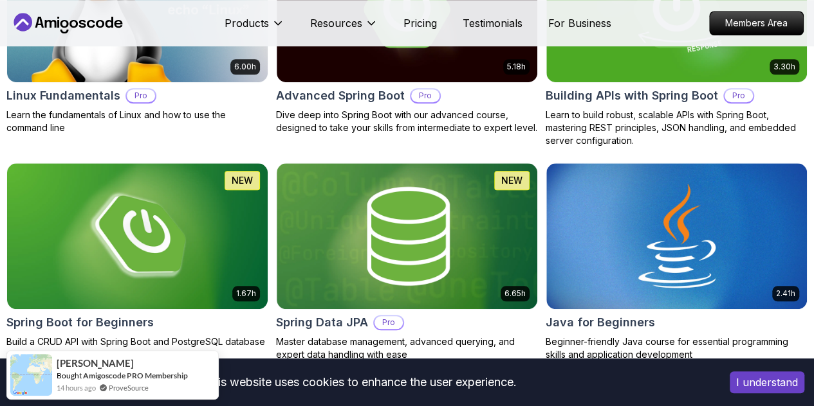 Image resolution: width=814 pixels, height=406 pixels. I want to click on h2: Spring Data JPA, so click(322, 323).